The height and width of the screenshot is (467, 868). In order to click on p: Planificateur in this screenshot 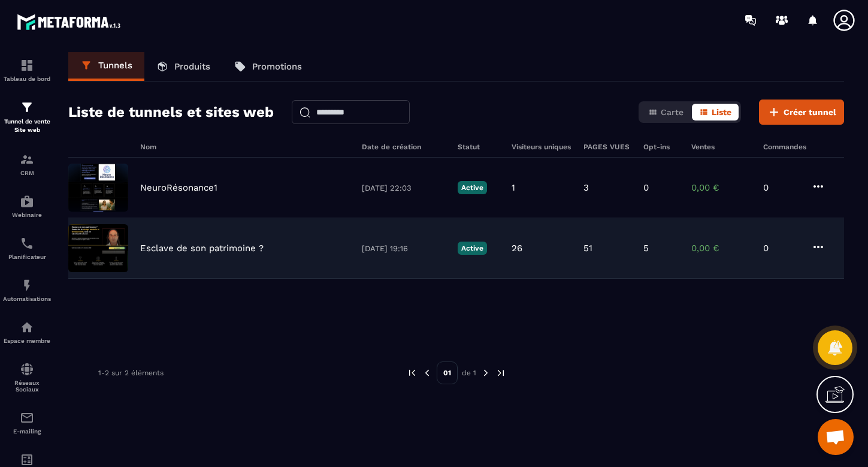, I will do `click(27, 256)`.